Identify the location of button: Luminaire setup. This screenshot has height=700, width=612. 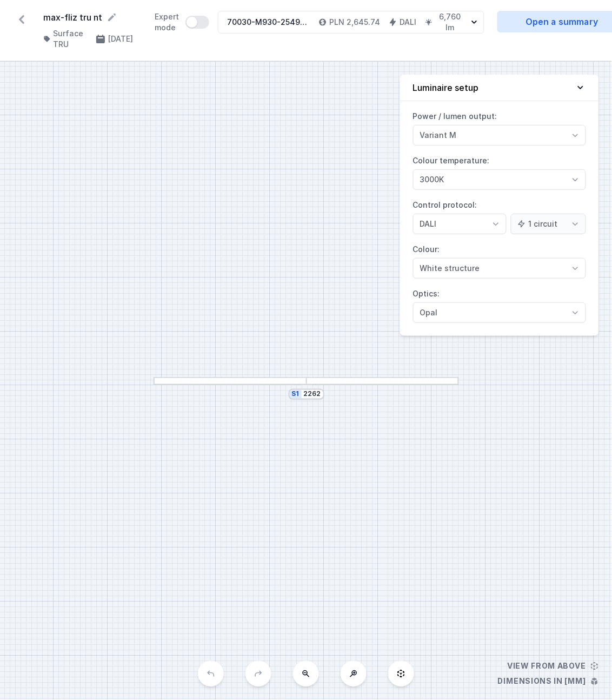
(499, 88).